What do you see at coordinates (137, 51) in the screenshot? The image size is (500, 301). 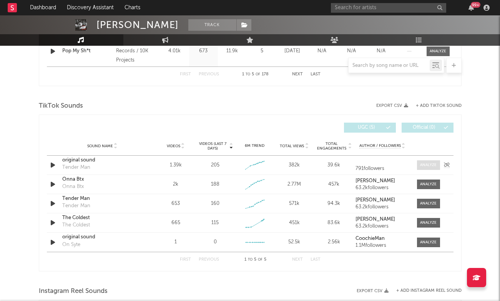 I see `div: © 2025 700 Records / 10K Projects` at bounding box center [137, 51].